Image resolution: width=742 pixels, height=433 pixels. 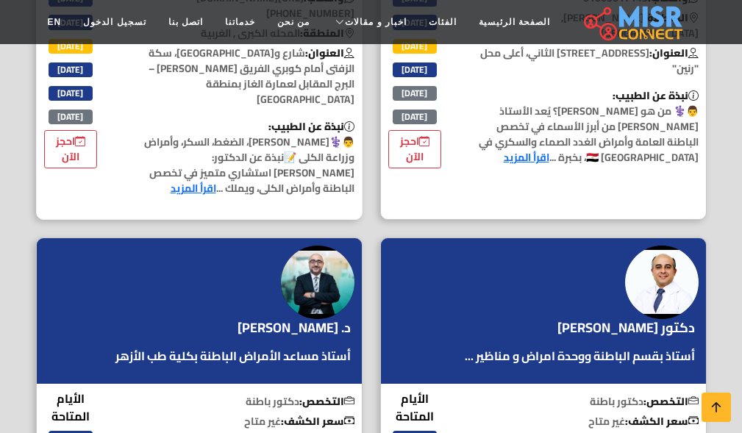 What do you see at coordinates (633, 22) in the screenshot?
I see `img: main.misr_connect` at bounding box center [633, 22].